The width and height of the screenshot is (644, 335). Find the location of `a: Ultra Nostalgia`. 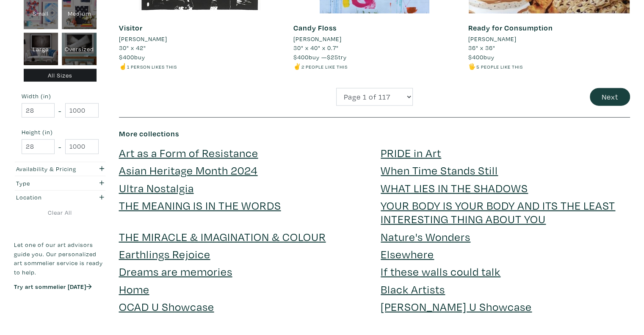

a: Ultra Nostalgia is located at coordinates (156, 188).